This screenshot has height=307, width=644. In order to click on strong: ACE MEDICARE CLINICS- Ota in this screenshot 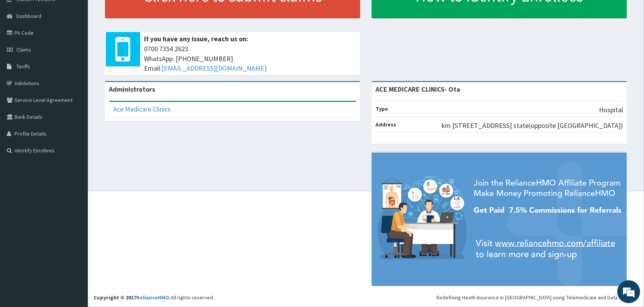, I will do `click(418, 89)`.